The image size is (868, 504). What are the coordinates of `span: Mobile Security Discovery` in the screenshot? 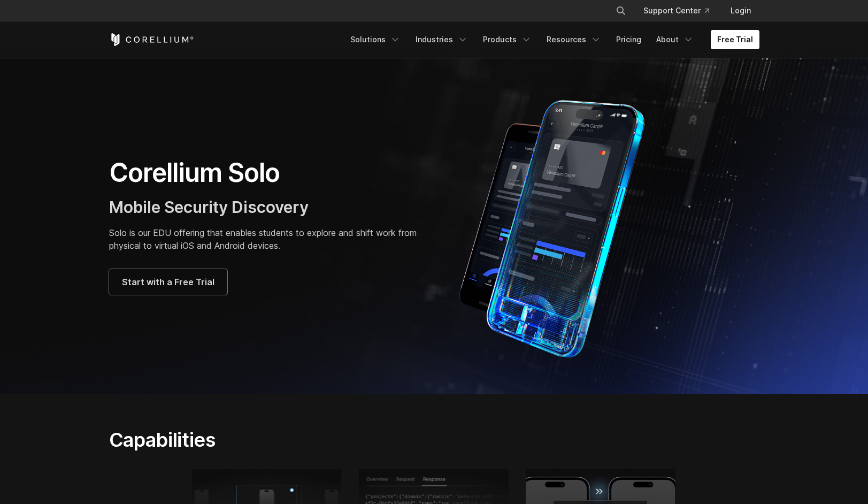 It's located at (209, 207).